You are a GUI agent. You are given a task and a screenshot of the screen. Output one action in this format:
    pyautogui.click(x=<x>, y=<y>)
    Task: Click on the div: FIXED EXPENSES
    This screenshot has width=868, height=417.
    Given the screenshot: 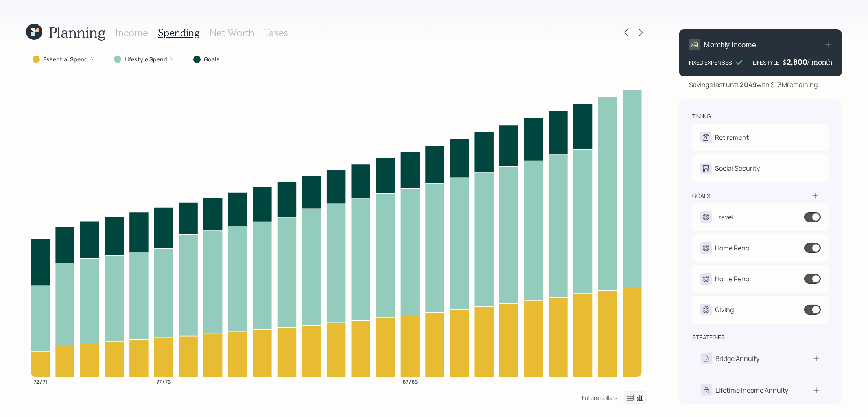 What is the action you would take?
    pyautogui.click(x=711, y=63)
    